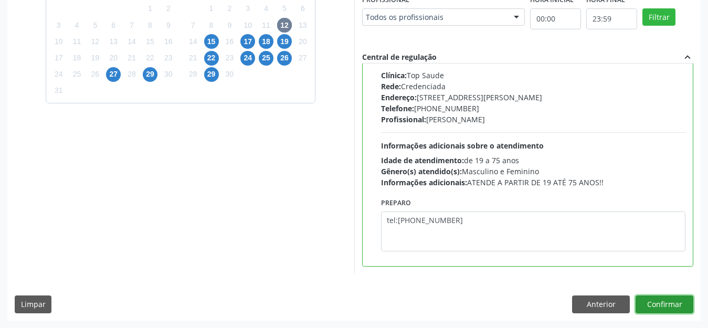 The width and height of the screenshot is (708, 328). I want to click on span: sexta-feira, 26 de setembro de 2025, so click(284, 58).